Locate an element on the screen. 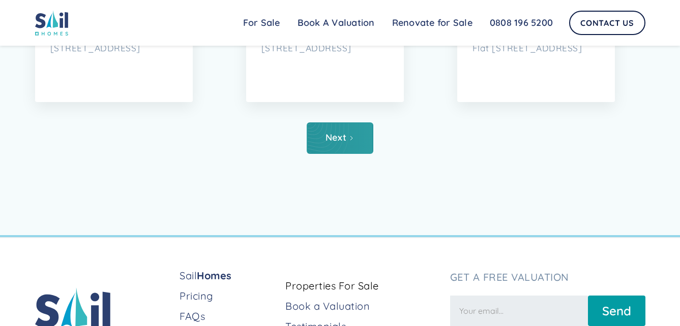  div: Next is located at coordinates (335, 138).